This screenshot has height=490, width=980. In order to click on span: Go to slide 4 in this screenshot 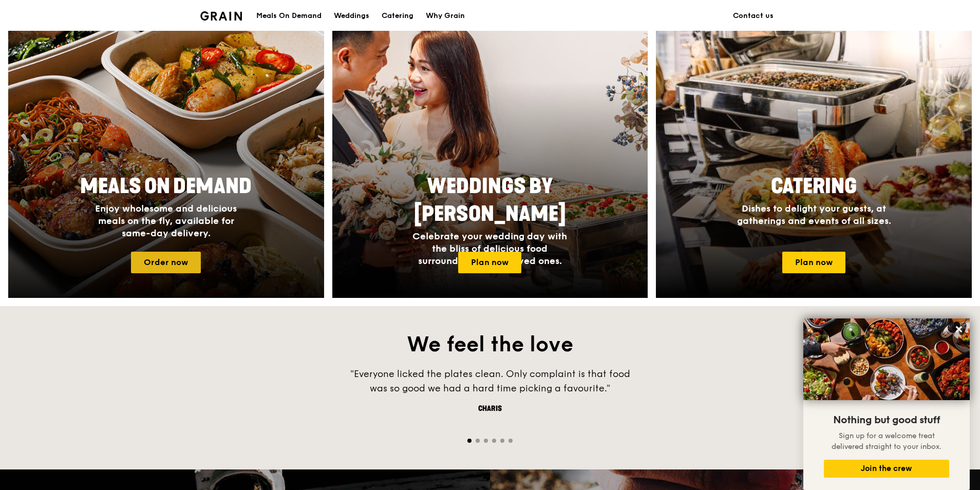, I will do `click(494, 441)`.